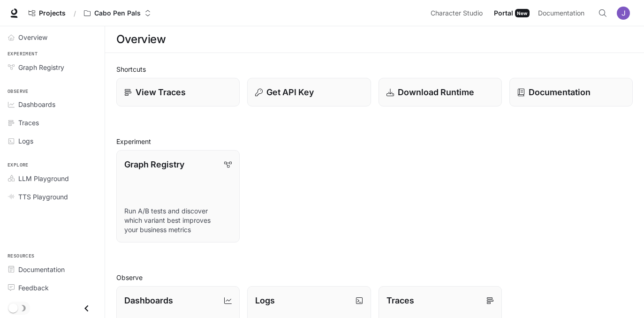 This screenshot has height=318, width=644. Describe the element at coordinates (44, 179) in the screenshot. I see `span: LLM Playground` at that location.